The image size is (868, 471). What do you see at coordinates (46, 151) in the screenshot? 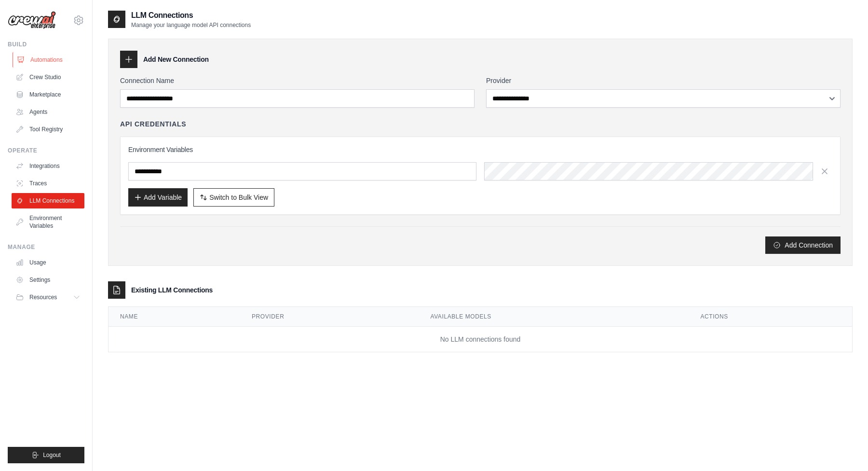
I see `div: Operate` at bounding box center [46, 151].